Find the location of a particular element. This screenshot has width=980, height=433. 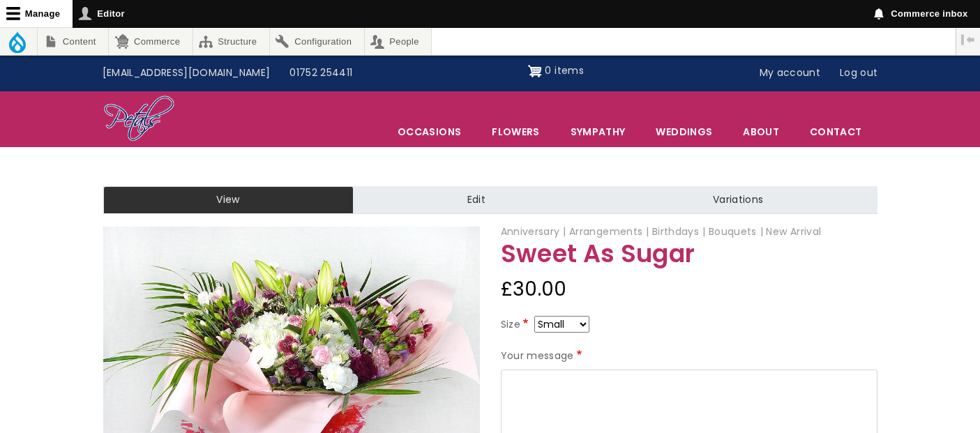

span: Anniversary is located at coordinates (533, 231).